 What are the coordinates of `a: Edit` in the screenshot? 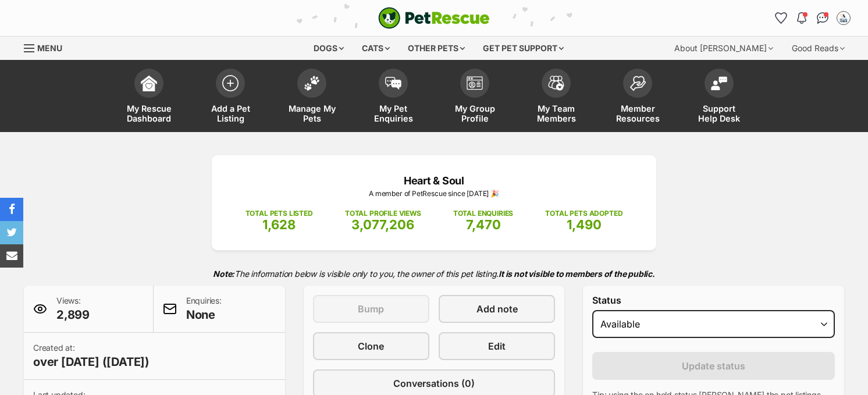 It's located at (497, 346).